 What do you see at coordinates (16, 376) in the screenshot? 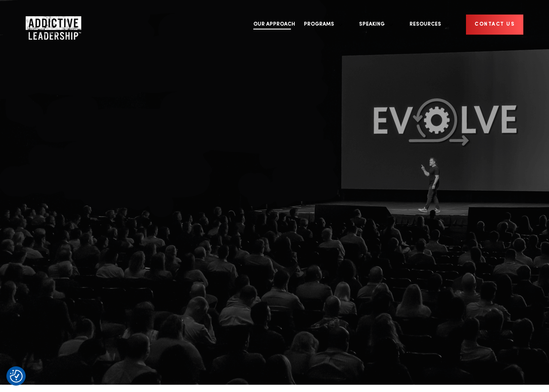
I see `img: Revisit consent button` at bounding box center [16, 376].